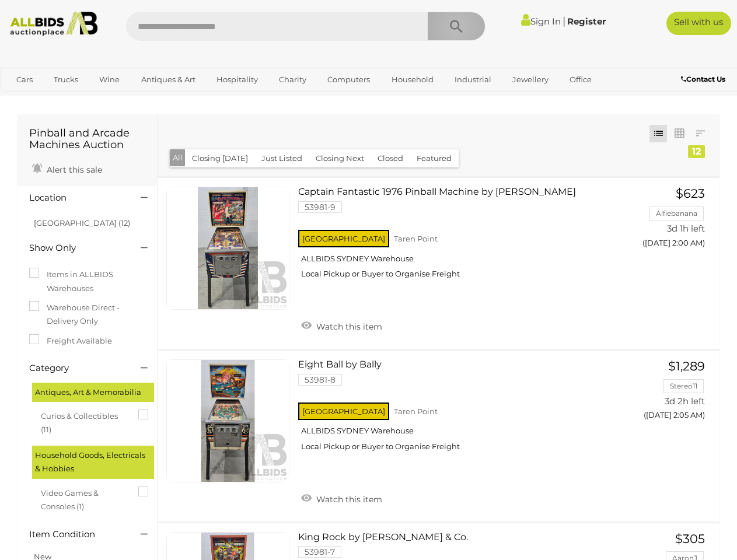  What do you see at coordinates (84, 498) in the screenshot?
I see `span: Video Games & Consoles (1)` at bounding box center [84, 498].